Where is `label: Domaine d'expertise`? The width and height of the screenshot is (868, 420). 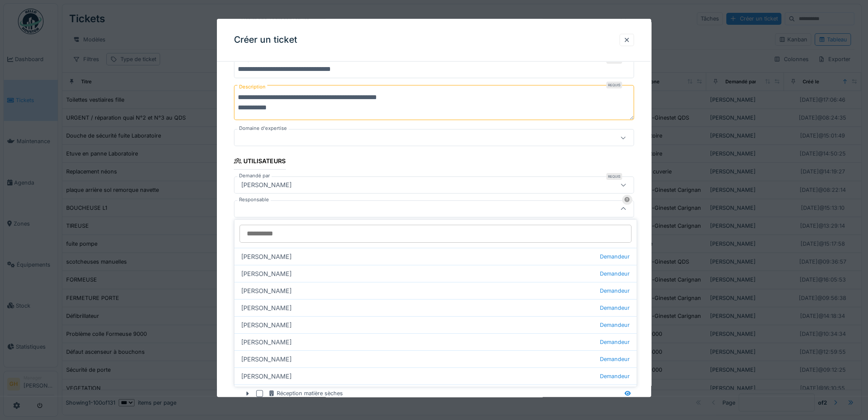
label: Domaine d'expertise is located at coordinates (263, 129).